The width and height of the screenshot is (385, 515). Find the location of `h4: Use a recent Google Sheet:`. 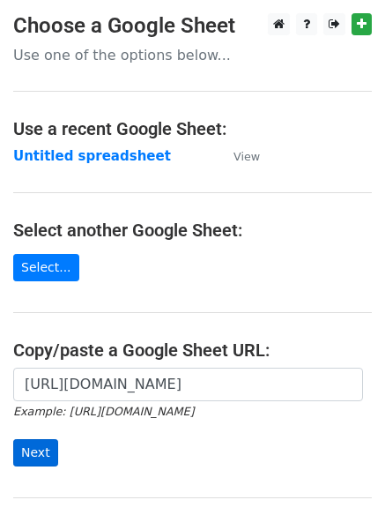

h4: Use a recent Google Sheet: is located at coordinates (192, 129).